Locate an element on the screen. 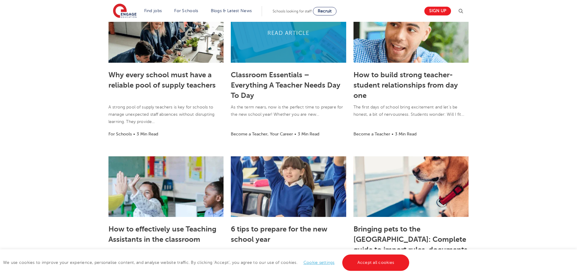  a: Classroom Essentials – Everything A Teacher Needs Day To Day is located at coordinates (286, 85).